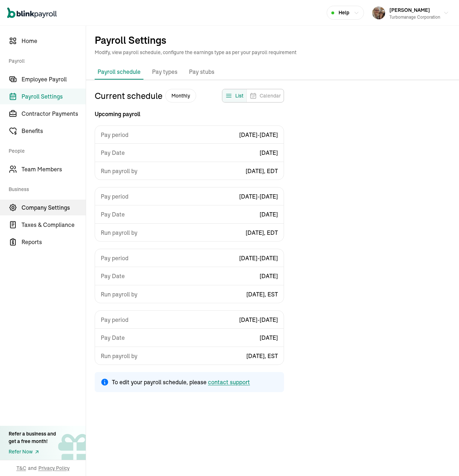 This screenshot has width=459, height=476. What do you see at coordinates (21, 468) in the screenshot?
I see `span: T&C` at bounding box center [21, 468].